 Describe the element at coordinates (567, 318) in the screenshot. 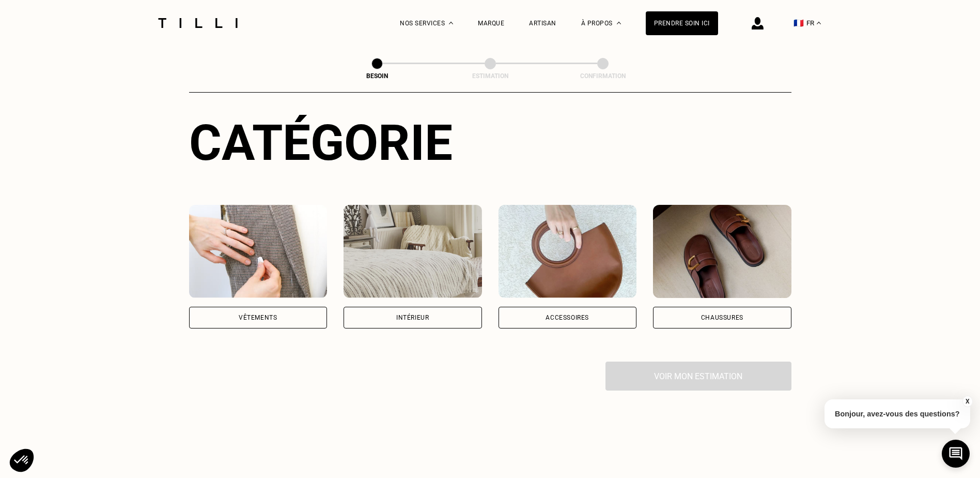

I see `div: Accessoires` at that location.